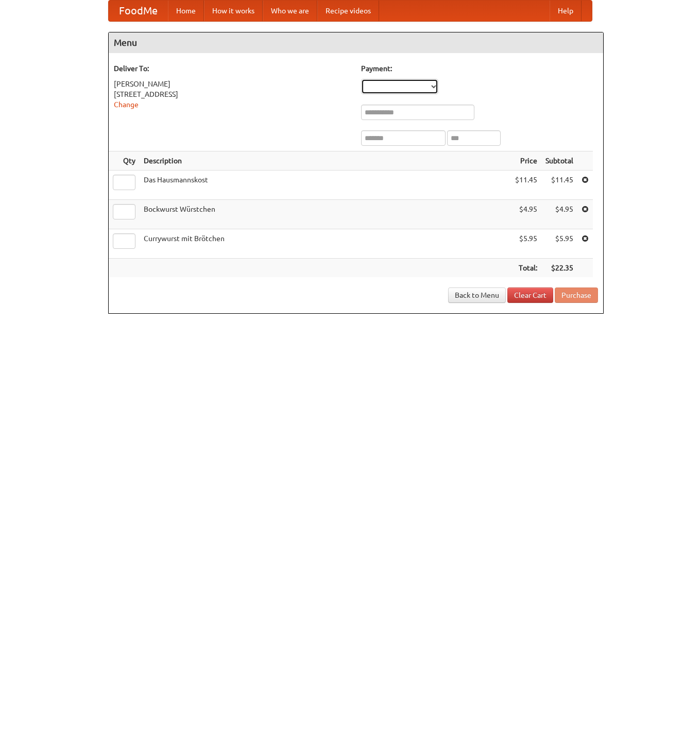 The image size is (700, 729). What do you see at coordinates (233, 11) in the screenshot?
I see `a: How it works` at bounding box center [233, 11].